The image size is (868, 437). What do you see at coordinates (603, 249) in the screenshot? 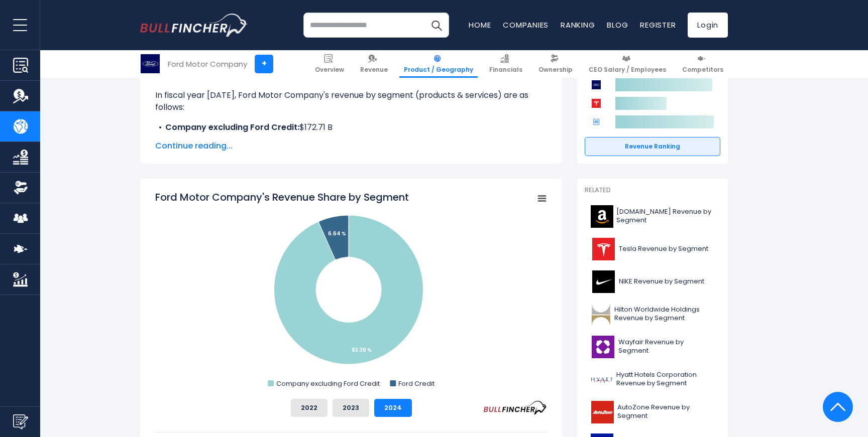
I see `img: TSLA logo` at bounding box center [603, 249].